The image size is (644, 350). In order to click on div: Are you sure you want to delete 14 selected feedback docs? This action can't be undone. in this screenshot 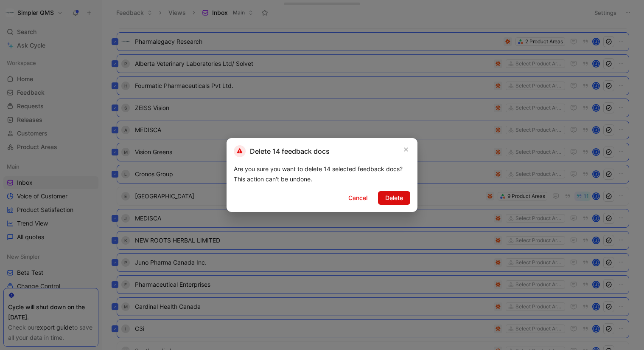, I will do `click(322, 174)`.